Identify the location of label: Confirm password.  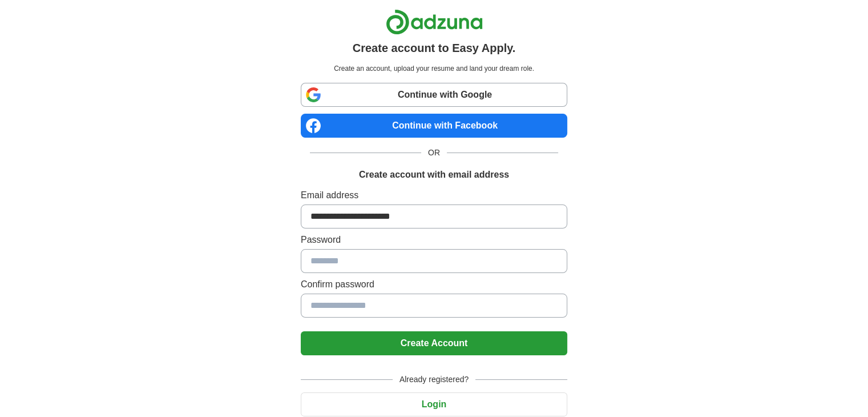
(434, 284).